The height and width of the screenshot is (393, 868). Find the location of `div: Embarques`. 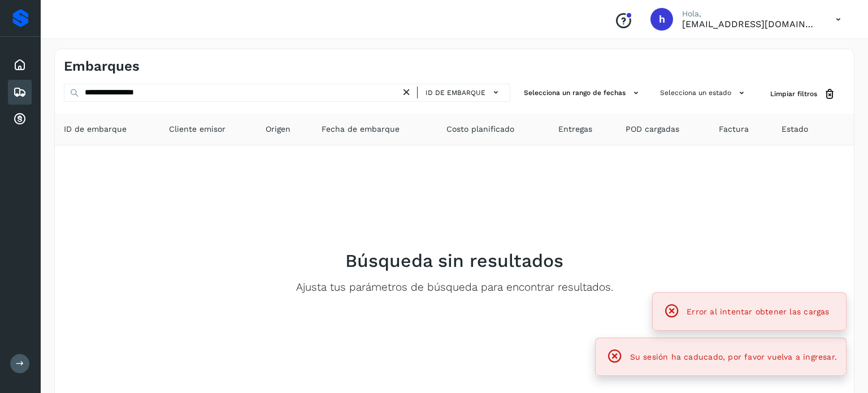

div: Embarques is located at coordinates (20, 92).